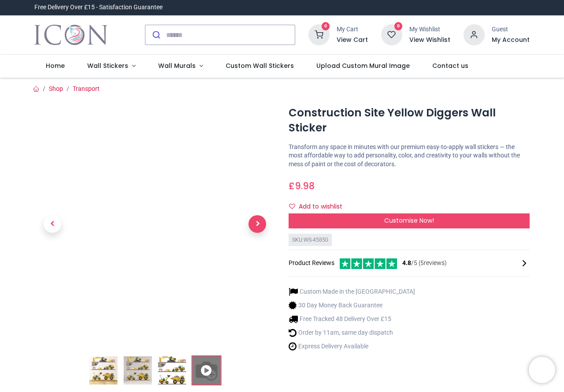 This screenshot has height=392, width=564. I want to click on div: SKU: WS-45850, so click(311, 240).